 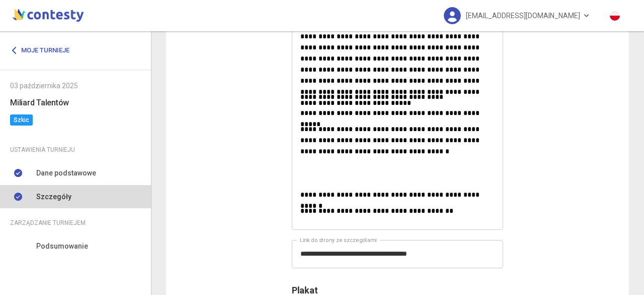 I want to click on span: Szkic, so click(x=21, y=120).